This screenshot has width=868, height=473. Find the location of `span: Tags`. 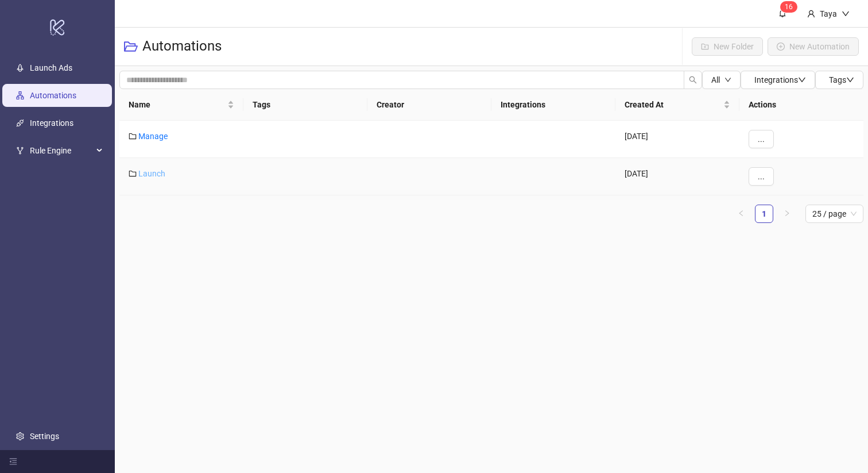

span: Tags is located at coordinates (842, 80).